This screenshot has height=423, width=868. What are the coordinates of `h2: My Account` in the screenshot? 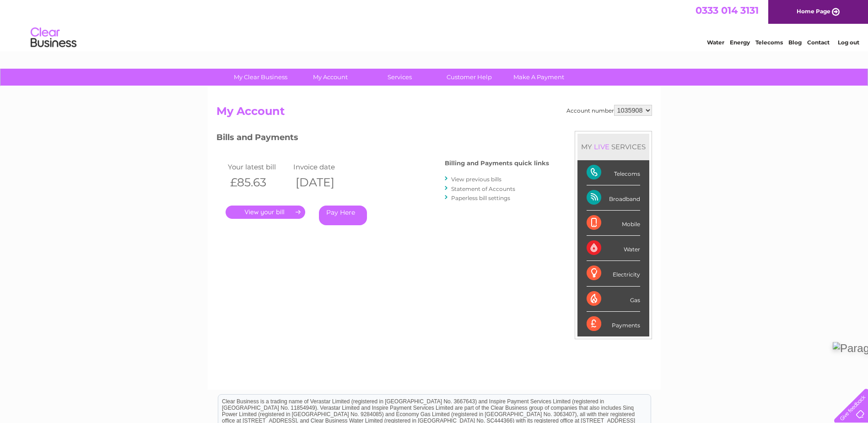 It's located at (434, 114).